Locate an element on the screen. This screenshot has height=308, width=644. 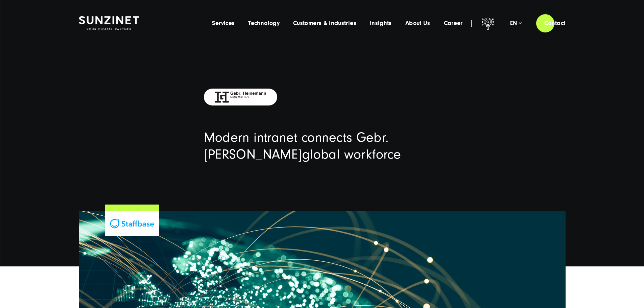
a: Insights is located at coordinates (381, 23).